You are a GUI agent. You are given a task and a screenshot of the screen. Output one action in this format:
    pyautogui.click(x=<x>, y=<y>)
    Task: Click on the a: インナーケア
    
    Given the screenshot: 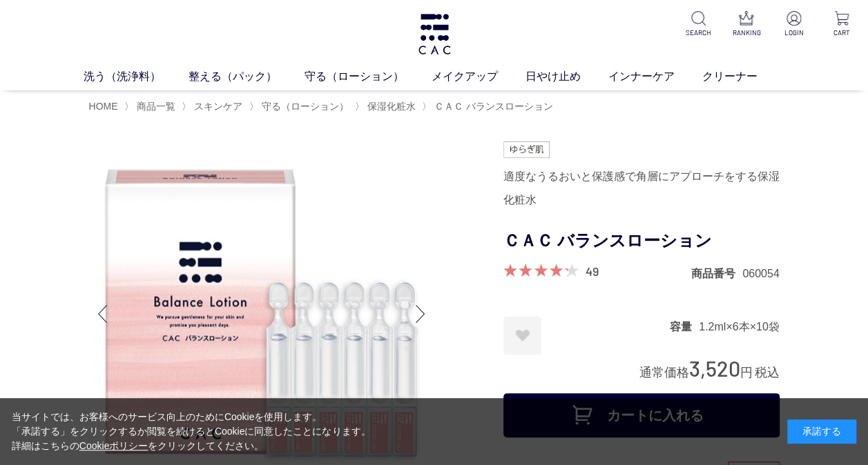 What is the action you would take?
    pyautogui.click(x=655, y=76)
    